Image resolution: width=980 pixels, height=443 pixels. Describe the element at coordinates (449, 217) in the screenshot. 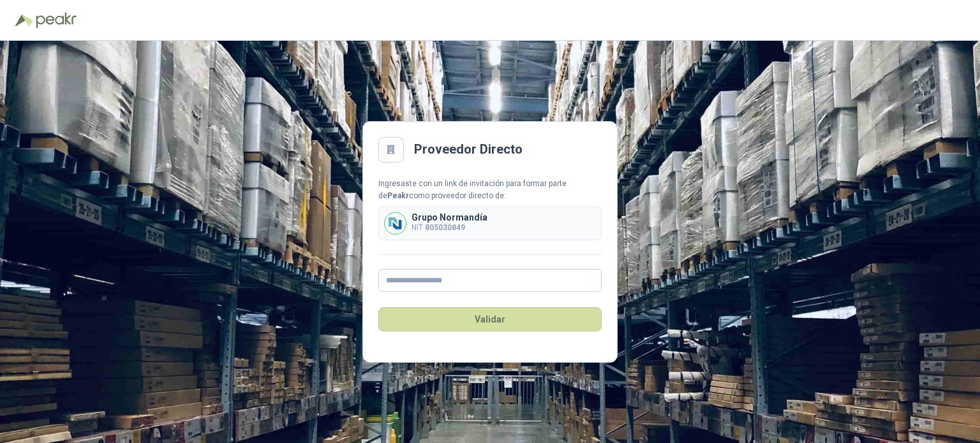

I see `p: Grupo Normandía` at that location.